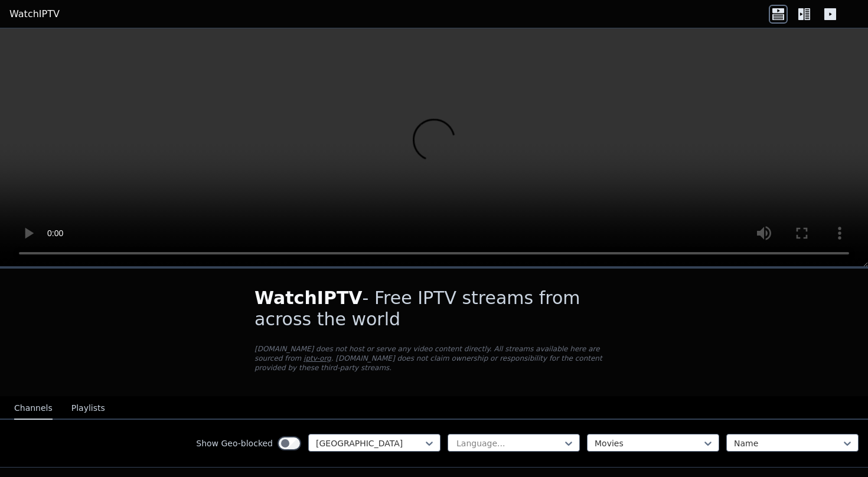 The image size is (868, 477). Describe the element at coordinates (88, 408) in the screenshot. I see `button: Playlists` at that location.